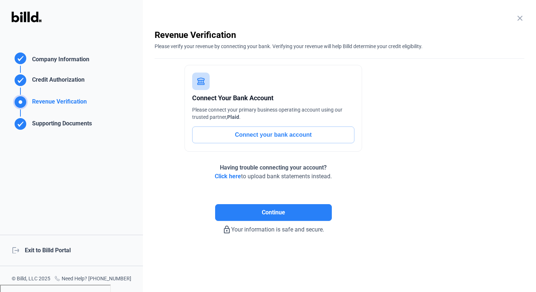  Describe the element at coordinates (227, 230) in the screenshot. I see `mat-icon: lock_outline` at that location.